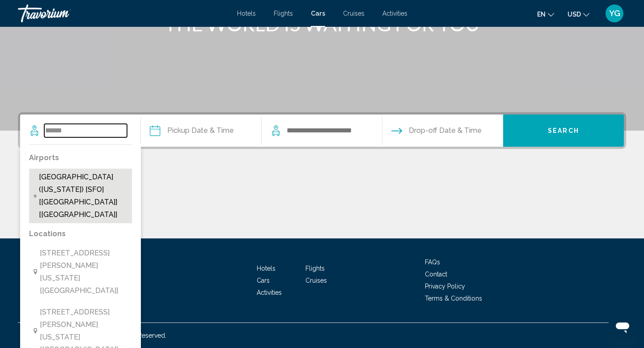  Describe the element at coordinates (432, 262) in the screenshot. I see `a: FAQs` at that location.